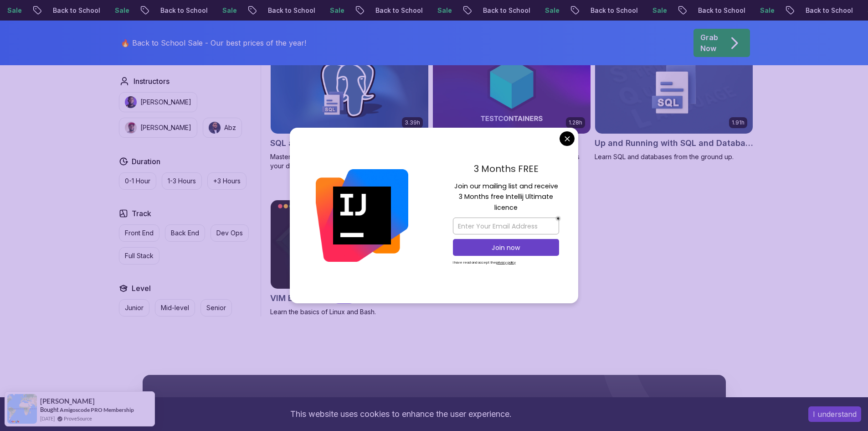 The width and height of the screenshot is (868, 431). Describe the element at coordinates (227, 181) in the screenshot. I see `button: +3 Hours` at that location.